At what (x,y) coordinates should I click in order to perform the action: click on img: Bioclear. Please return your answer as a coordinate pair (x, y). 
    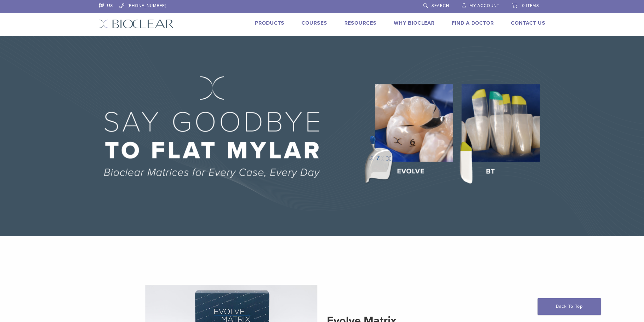
    Looking at the image, I should click on (136, 24).